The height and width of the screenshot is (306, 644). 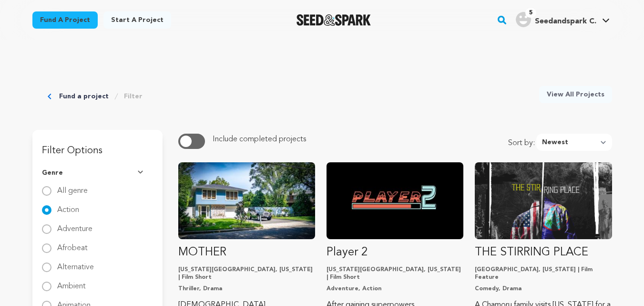 What do you see at coordinates (133, 96) in the screenshot?
I see `a: Filter` at bounding box center [133, 96].